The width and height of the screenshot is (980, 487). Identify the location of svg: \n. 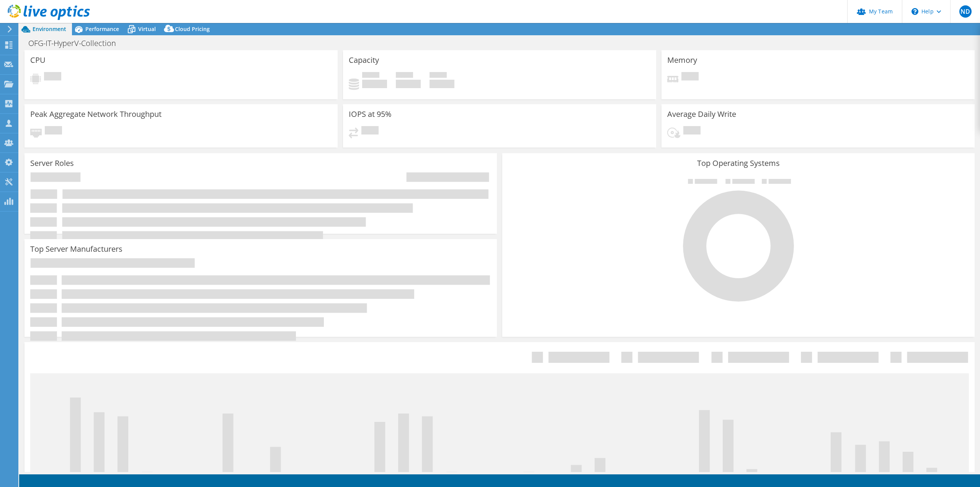
(915, 12).